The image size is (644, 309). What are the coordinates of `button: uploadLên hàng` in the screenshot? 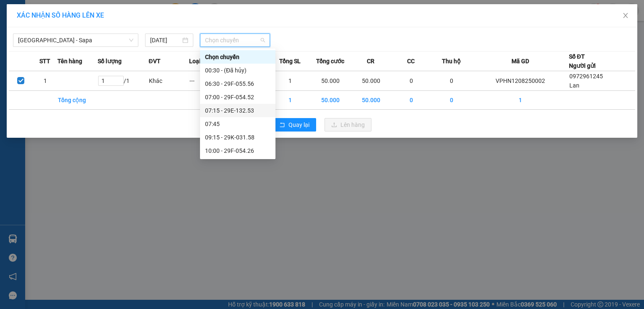 It's located at (348, 125).